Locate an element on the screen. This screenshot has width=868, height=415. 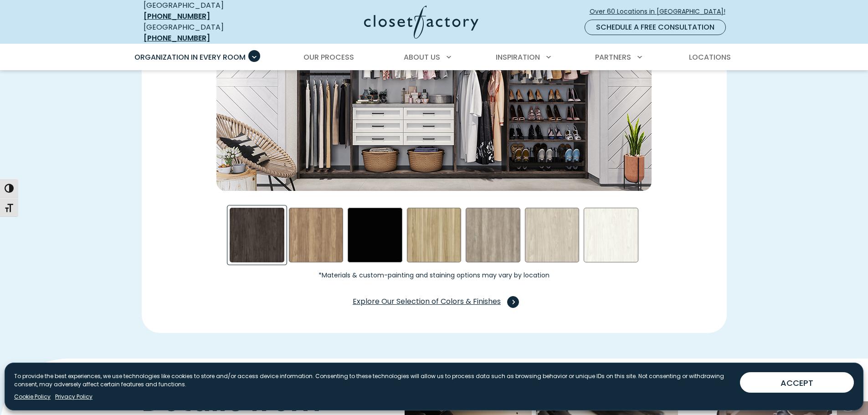
a: Privacy Policy is located at coordinates (74, 397).